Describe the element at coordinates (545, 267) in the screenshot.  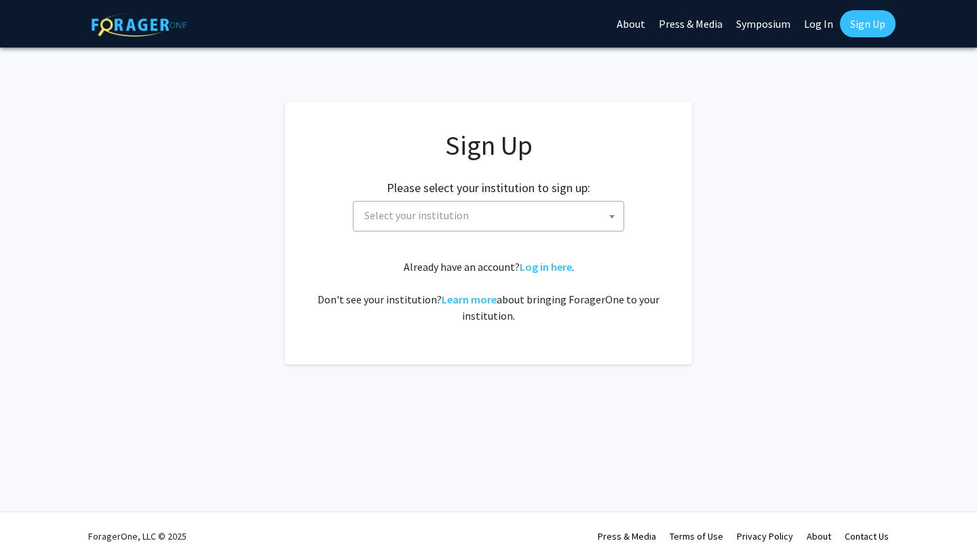
I see `a: Log in here` at that location.